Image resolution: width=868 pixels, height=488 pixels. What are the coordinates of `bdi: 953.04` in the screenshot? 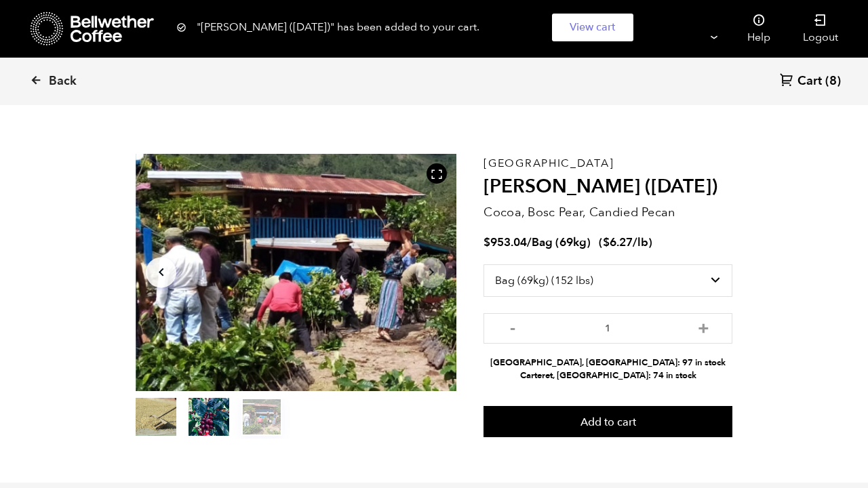 It's located at (506, 242).